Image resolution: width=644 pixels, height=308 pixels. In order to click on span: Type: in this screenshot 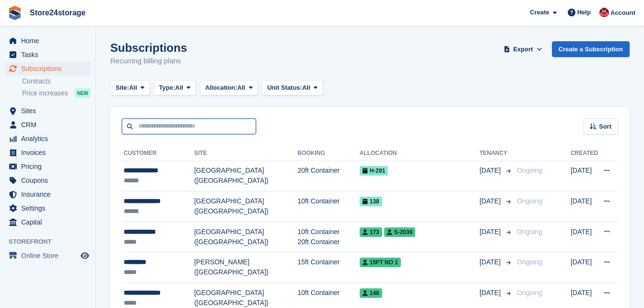, I will do `click(167, 88)`.